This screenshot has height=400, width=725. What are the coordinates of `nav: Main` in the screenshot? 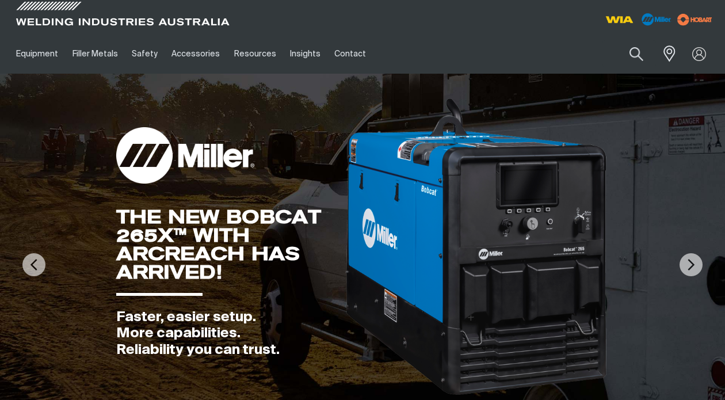 It's located at (274, 54).